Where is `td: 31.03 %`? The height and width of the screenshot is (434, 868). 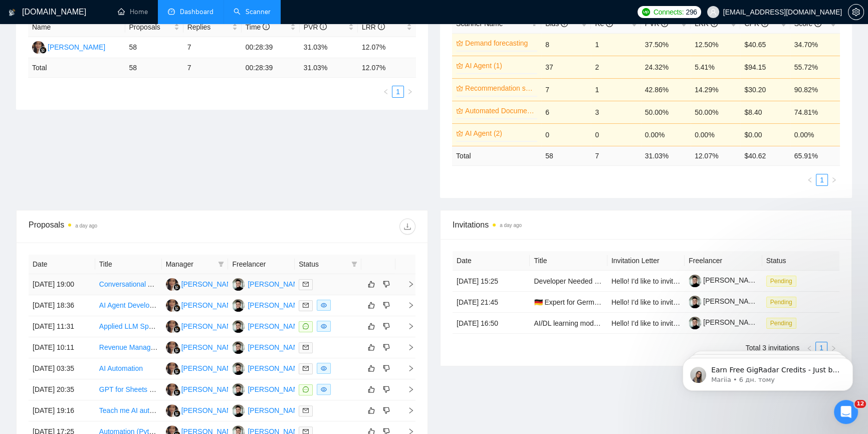 td: 31.03 % is located at coordinates (665, 156).